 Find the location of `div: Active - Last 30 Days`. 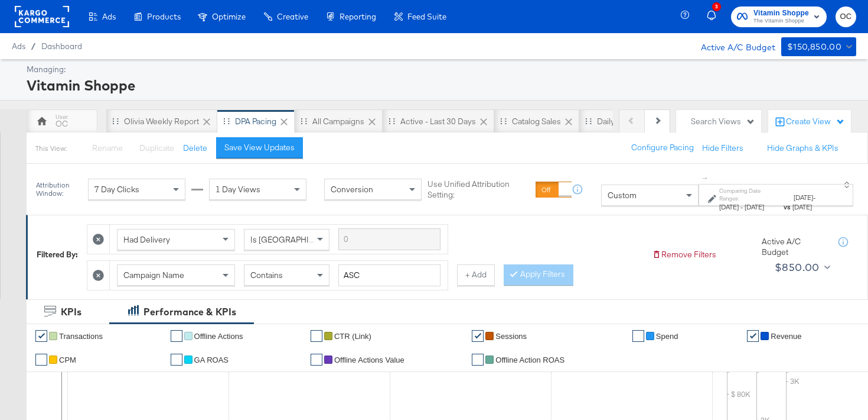

div: Active - Last 30 Days is located at coordinates (438, 122).